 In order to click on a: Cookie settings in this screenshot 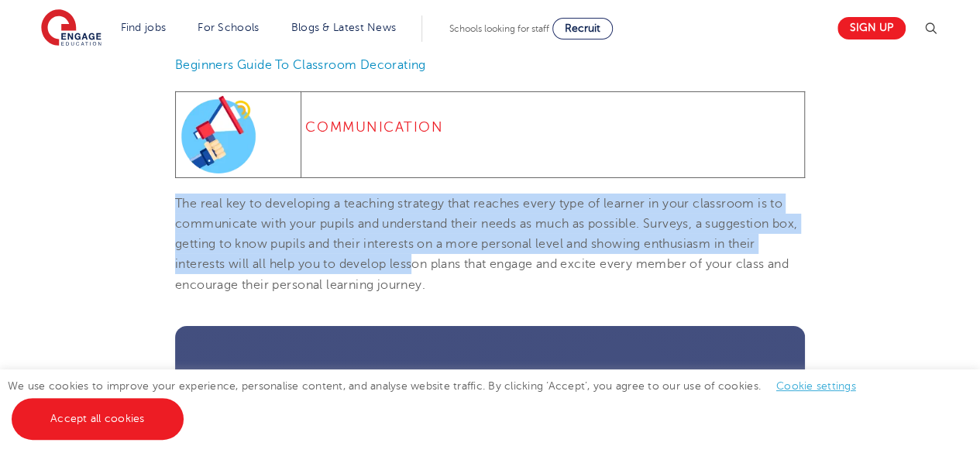, I will do `click(816, 386)`.